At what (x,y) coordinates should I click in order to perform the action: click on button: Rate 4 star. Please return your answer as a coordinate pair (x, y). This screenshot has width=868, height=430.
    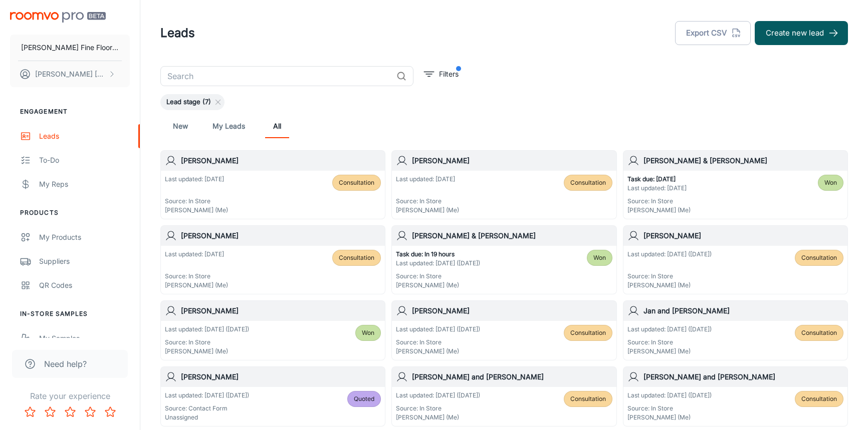
    Looking at the image, I should click on (90, 412).